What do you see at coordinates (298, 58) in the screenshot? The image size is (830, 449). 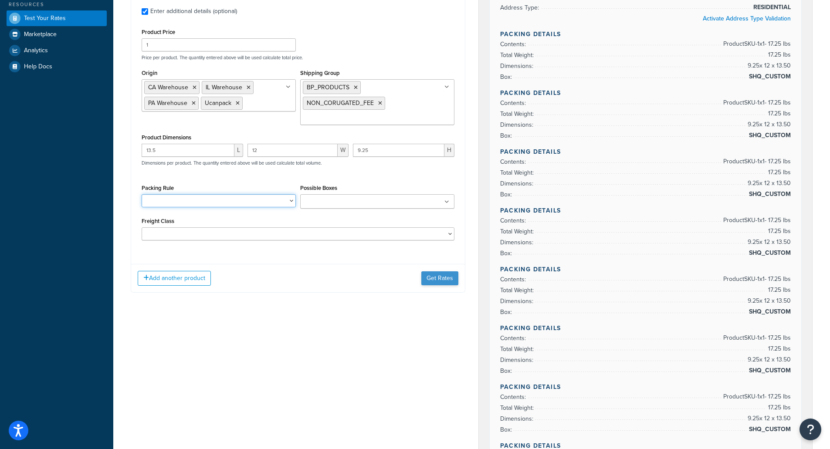 I see `p: Price per product. The quantity entered above will be used calculate total price.` at bounding box center [298, 58].